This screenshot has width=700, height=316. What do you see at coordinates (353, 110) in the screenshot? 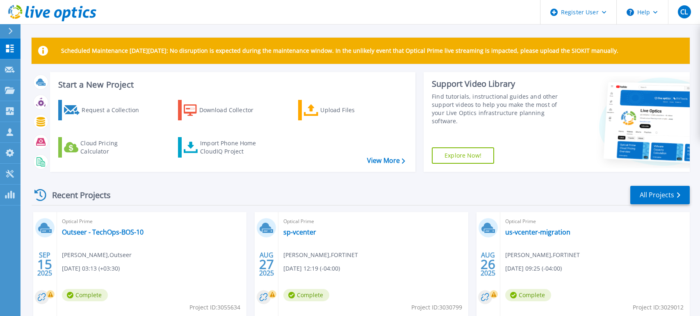
I see `div: Upload Files` at bounding box center [353, 110].